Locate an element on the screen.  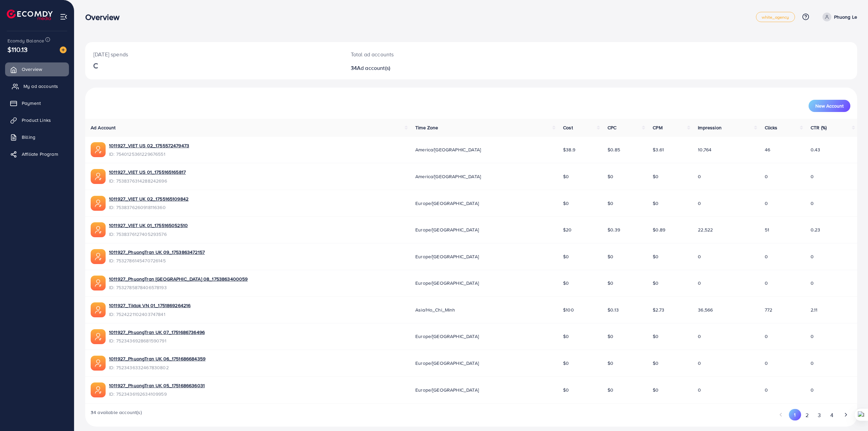
img: logo is located at coordinates (29, 15).